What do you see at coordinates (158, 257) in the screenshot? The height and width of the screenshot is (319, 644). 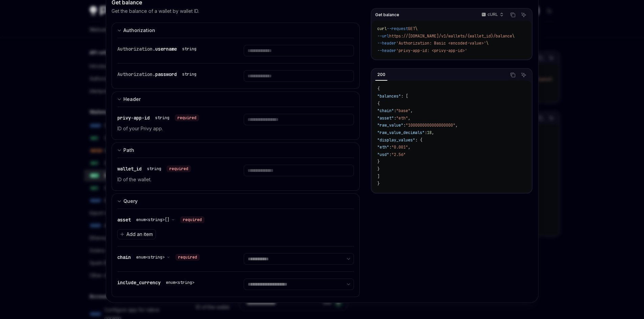 I see `div: chain` at bounding box center [158, 257].